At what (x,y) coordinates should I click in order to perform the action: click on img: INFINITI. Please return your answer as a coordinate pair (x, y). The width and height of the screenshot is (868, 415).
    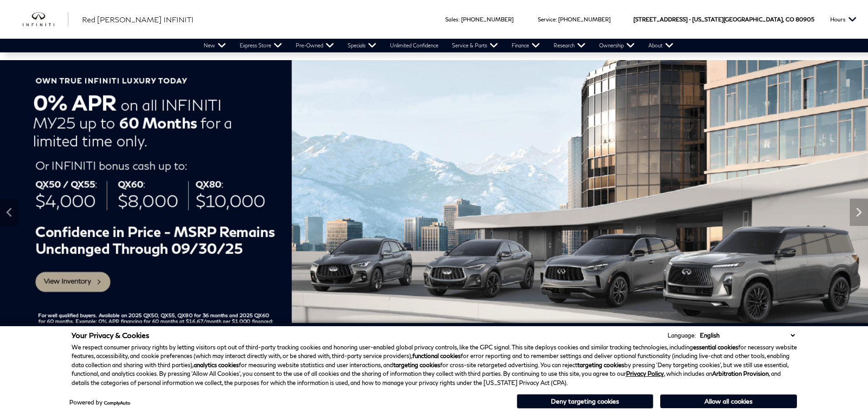
    Looking at the image, I should click on (46, 20).